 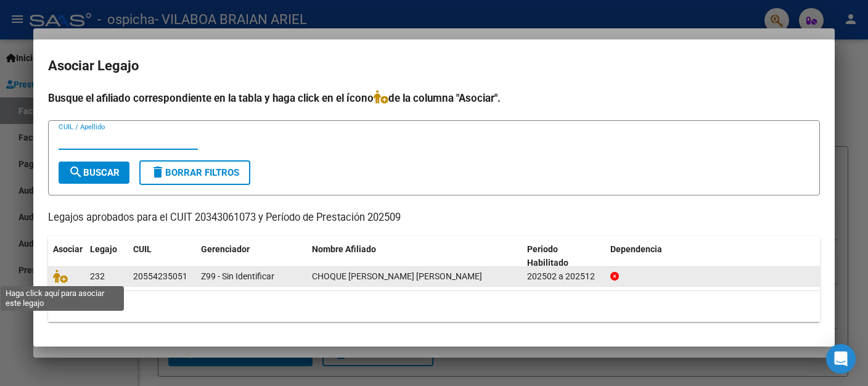 What do you see at coordinates (194, 173) in the screenshot?
I see `button: Borrar Filtros` at bounding box center [194, 173].